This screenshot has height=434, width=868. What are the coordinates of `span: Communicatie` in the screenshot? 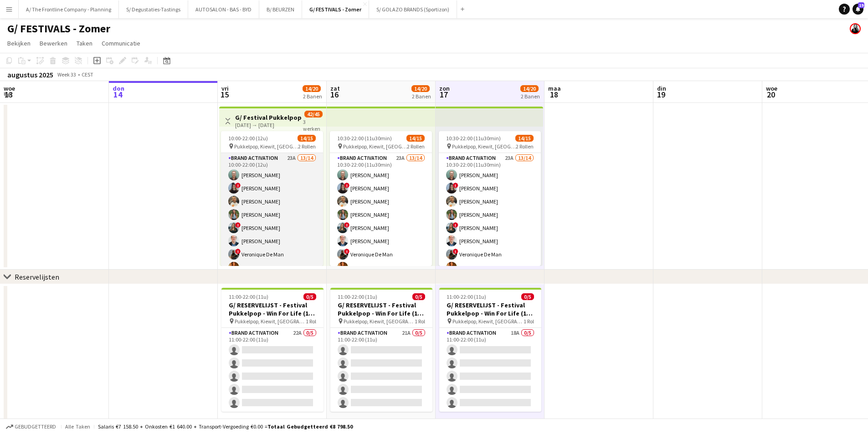 It's located at (121, 43).